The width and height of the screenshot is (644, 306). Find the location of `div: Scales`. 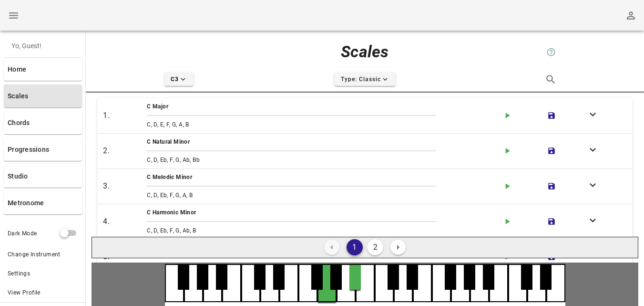

div: Scales is located at coordinates (364, 51).